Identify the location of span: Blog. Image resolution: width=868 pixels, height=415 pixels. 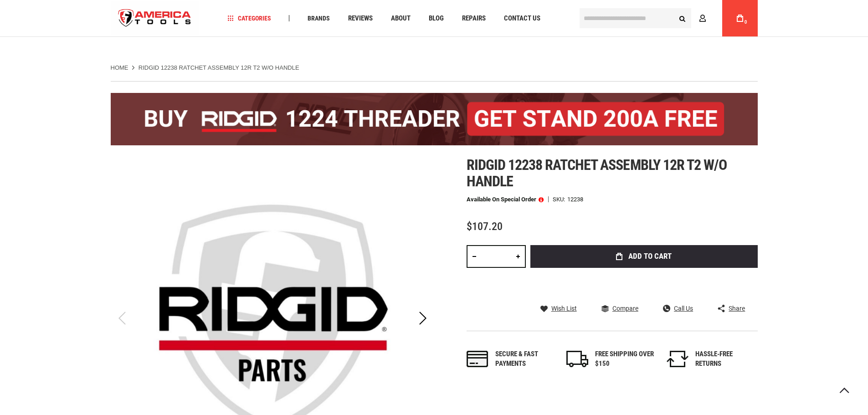
(436, 18).